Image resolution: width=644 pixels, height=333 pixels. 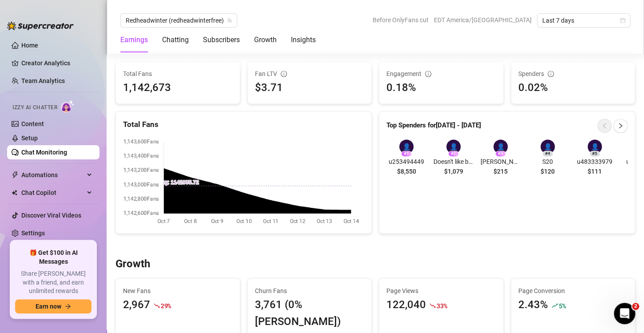 What do you see at coordinates (265, 40) in the screenshot?
I see `div: Growth` at bounding box center [265, 40].